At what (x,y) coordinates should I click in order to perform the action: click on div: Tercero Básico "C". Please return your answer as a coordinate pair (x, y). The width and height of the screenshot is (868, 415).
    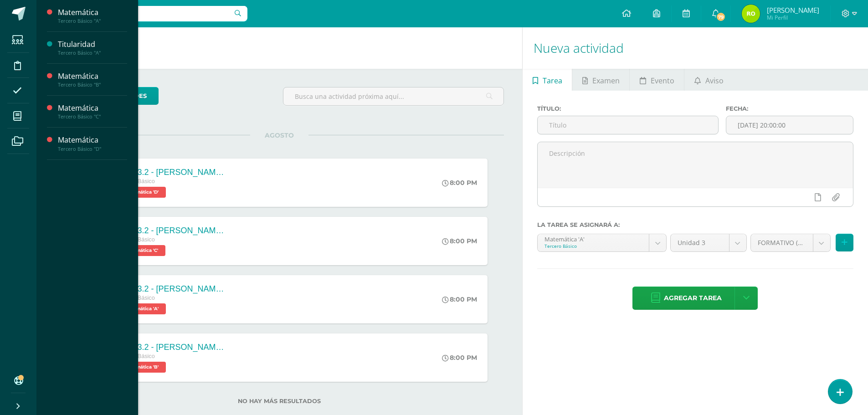
    Looking at the image, I should click on (93, 117).